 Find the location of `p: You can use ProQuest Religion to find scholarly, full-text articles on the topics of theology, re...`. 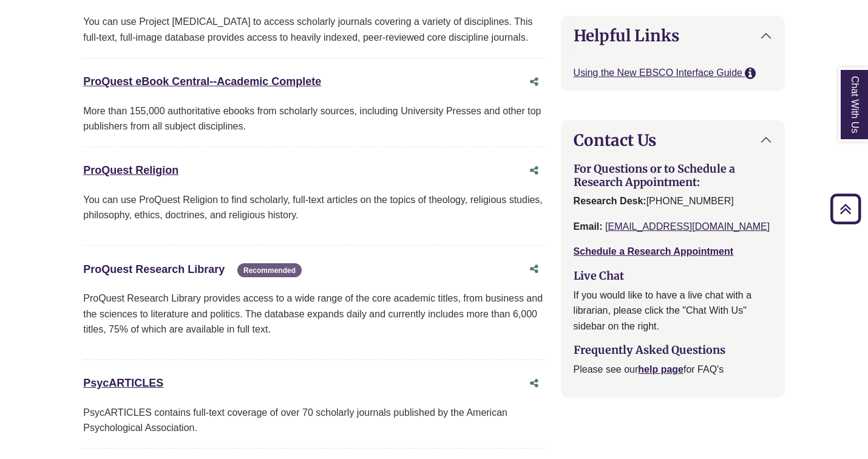

p: You can use ProQuest Religion to find scholarly, full-text articles on the topics of theology, re... is located at coordinates (314, 207).